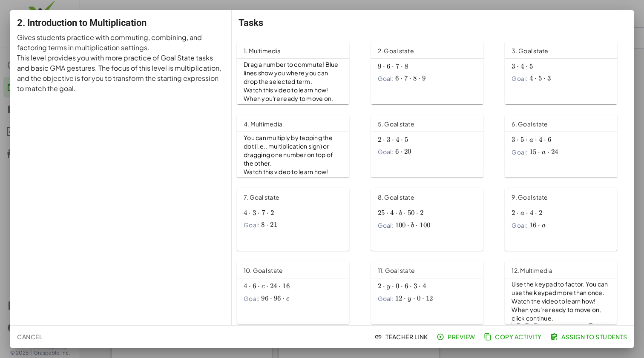  I want to click on p: This level provides you with more practice of Goal State tasks and basic GMA gestures. The focus ..., so click(121, 73).